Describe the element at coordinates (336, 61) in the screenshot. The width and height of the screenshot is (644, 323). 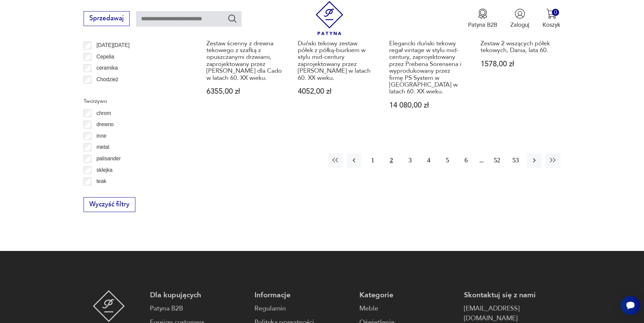
I see `h3: Duński tekowy zestaw półek z półką-biurkiem w stylu mid-century zaprojektowany przez [PERSON_NAME...` at that location.